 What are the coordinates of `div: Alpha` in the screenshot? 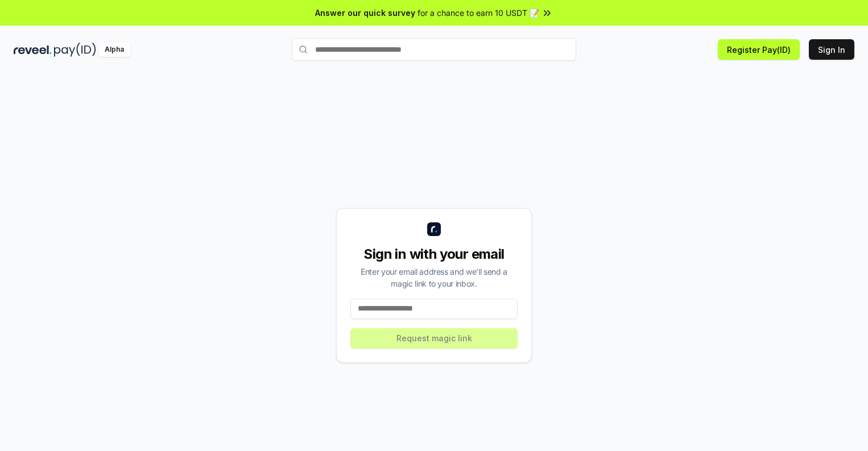 It's located at (114, 50).